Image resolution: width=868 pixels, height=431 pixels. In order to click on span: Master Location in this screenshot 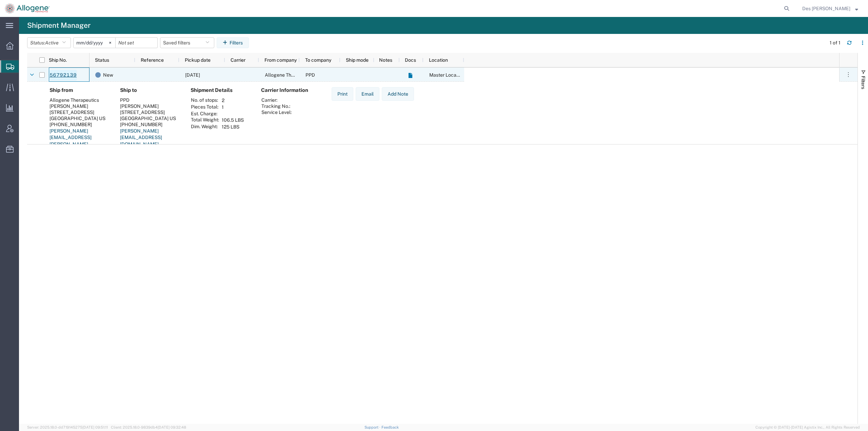, I will do `click(446, 75)`.